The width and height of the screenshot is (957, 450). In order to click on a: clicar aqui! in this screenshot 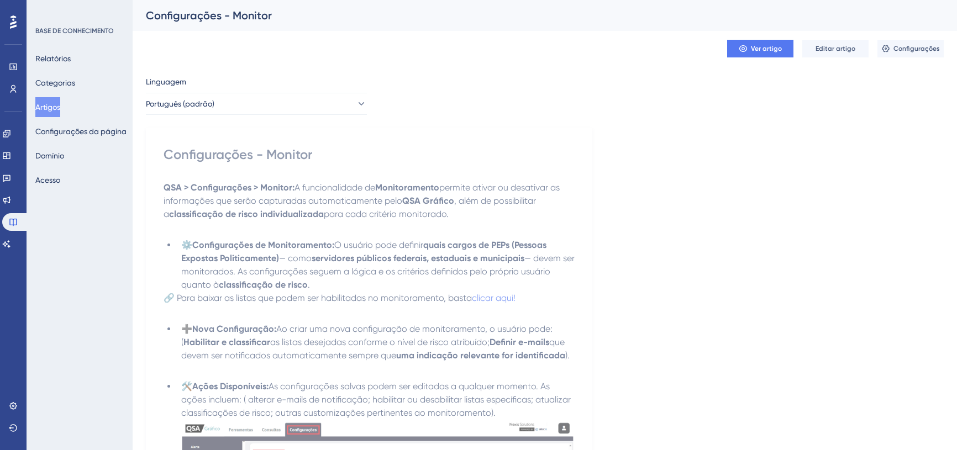, I will do `click(493, 298)`.